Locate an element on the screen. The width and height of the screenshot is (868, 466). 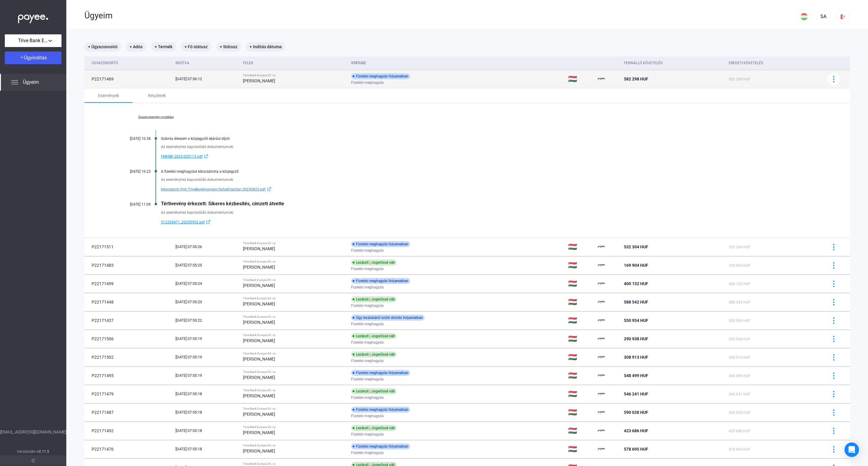
div: Részletek is located at coordinates (157, 95).